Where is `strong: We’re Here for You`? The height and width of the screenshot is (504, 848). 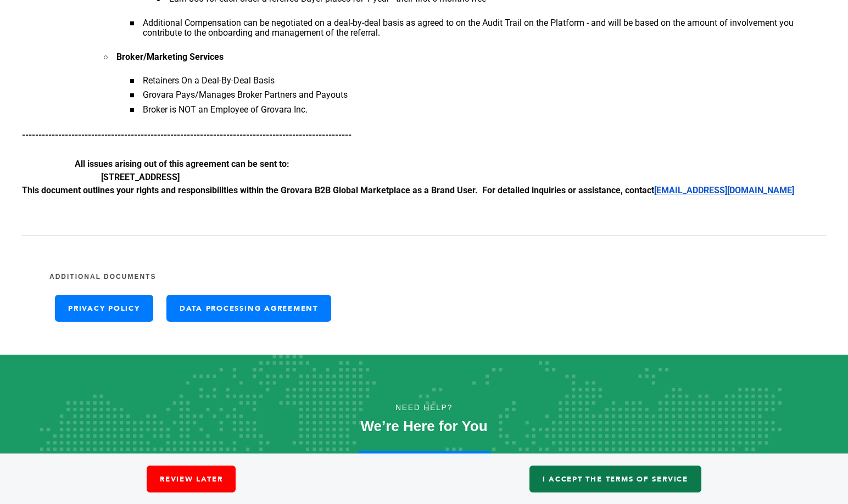
strong: We’re Here for You is located at coordinates (423, 426).